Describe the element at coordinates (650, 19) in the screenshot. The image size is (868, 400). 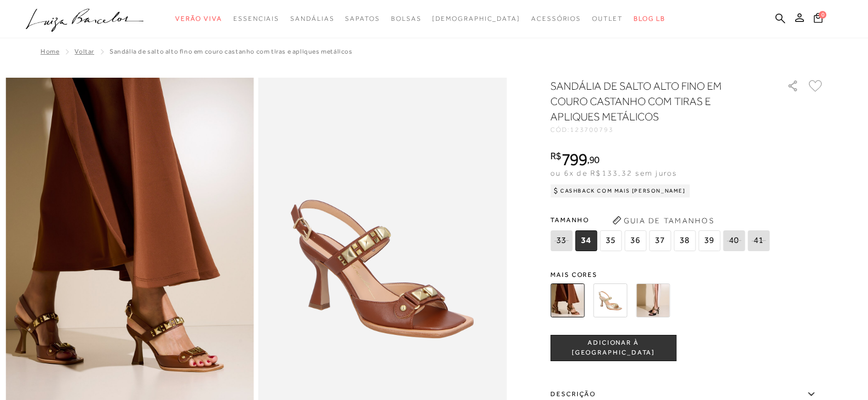
I see `a: BLOG LB` at that location.